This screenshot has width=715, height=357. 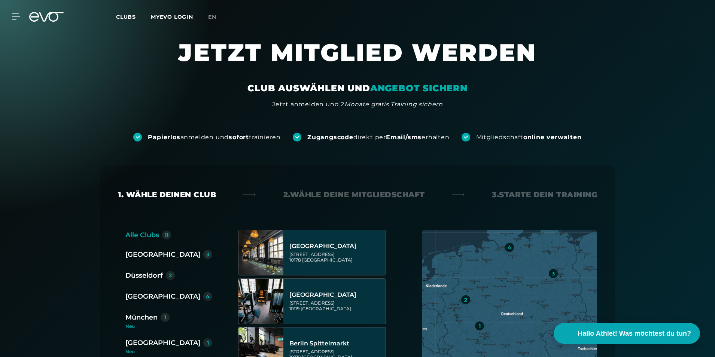 What do you see at coordinates (261, 253) in the screenshot?
I see `img: Berlin Alexanderplatz` at bounding box center [261, 253].